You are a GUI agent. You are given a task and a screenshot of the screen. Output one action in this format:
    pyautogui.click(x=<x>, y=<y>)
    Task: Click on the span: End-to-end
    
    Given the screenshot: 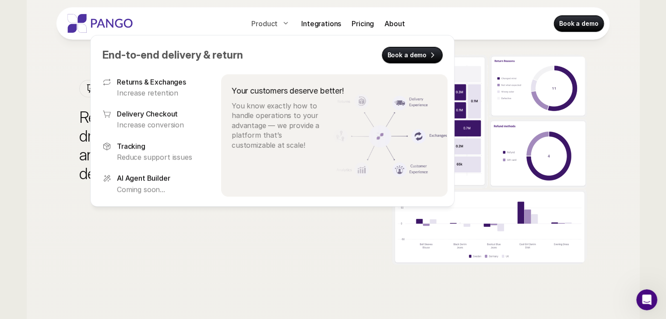 What is the action you would take?
    pyautogui.click(x=131, y=55)
    